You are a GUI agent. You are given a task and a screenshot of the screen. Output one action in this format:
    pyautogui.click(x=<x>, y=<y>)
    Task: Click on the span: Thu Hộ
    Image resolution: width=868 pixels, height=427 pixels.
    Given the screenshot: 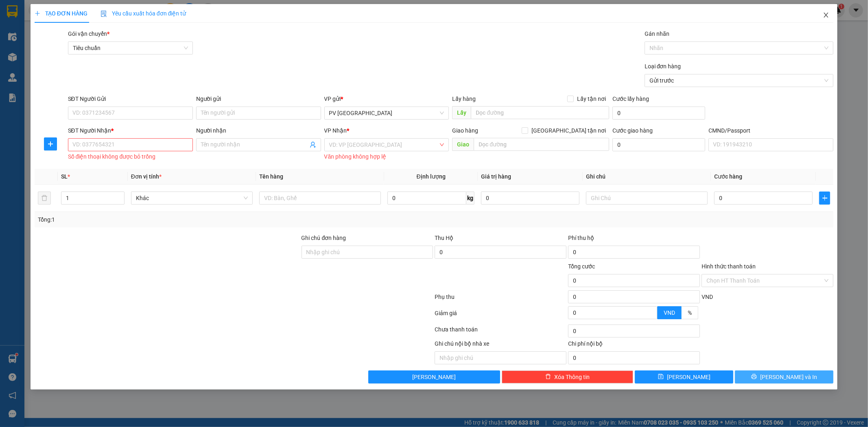 What is the action you would take?
    pyautogui.click(x=444, y=238)
    